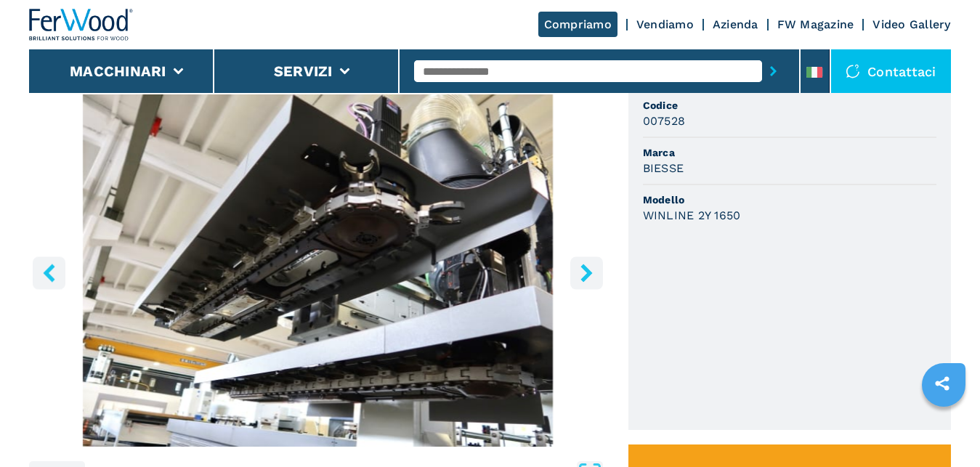 The height and width of the screenshot is (467, 980). What do you see at coordinates (586, 273) in the screenshot?
I see `button: right-button` at bounding box center [586, 273].